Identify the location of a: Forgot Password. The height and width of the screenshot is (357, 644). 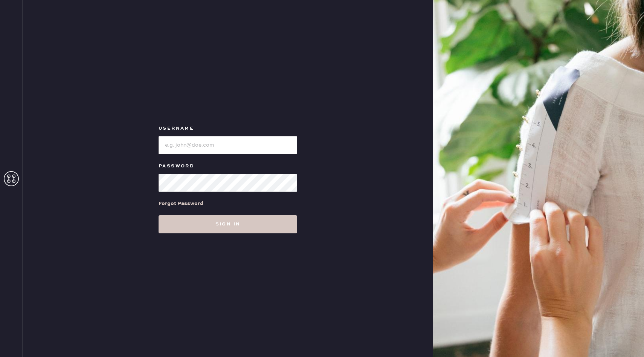
(181, 204).